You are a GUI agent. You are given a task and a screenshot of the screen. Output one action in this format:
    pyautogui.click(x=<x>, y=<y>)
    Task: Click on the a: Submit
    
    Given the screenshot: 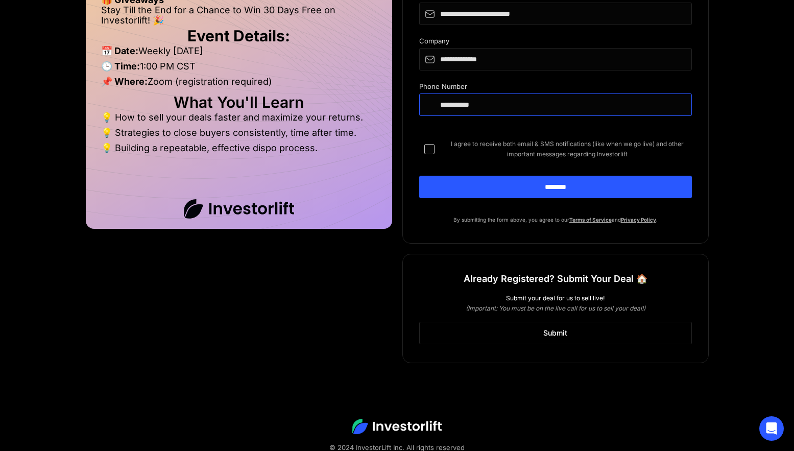 What is the action you would take?
    pyautogui.click(x=556, y=333)
    